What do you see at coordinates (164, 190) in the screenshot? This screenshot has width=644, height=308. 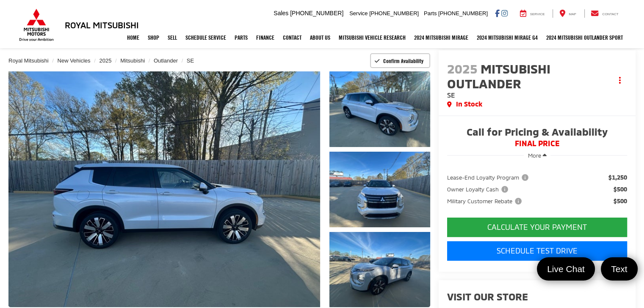 I see `a: Expand Photo 0` at bounding box center [164, 190].